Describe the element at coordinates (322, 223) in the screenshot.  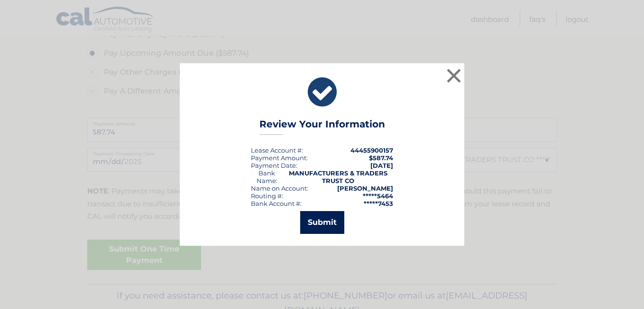
I see `button: Submit` at that location.